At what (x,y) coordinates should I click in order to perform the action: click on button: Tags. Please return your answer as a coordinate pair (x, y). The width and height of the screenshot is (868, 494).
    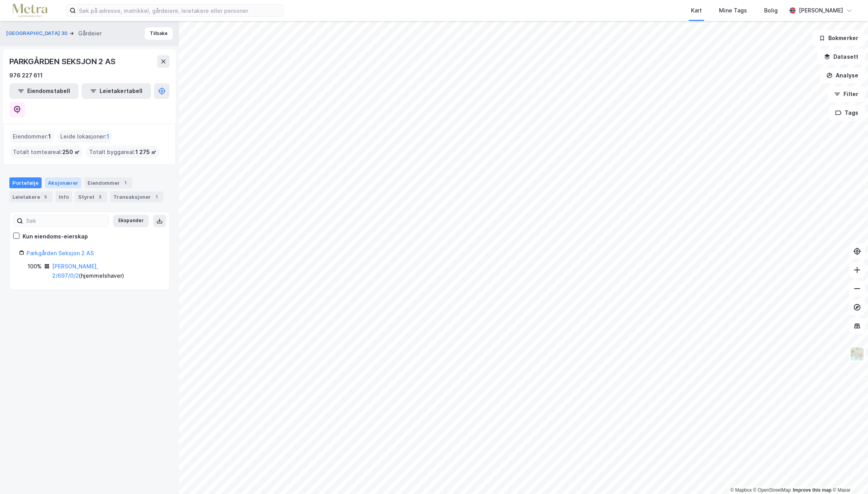
    Looking at the image, I should click on (847, 113).